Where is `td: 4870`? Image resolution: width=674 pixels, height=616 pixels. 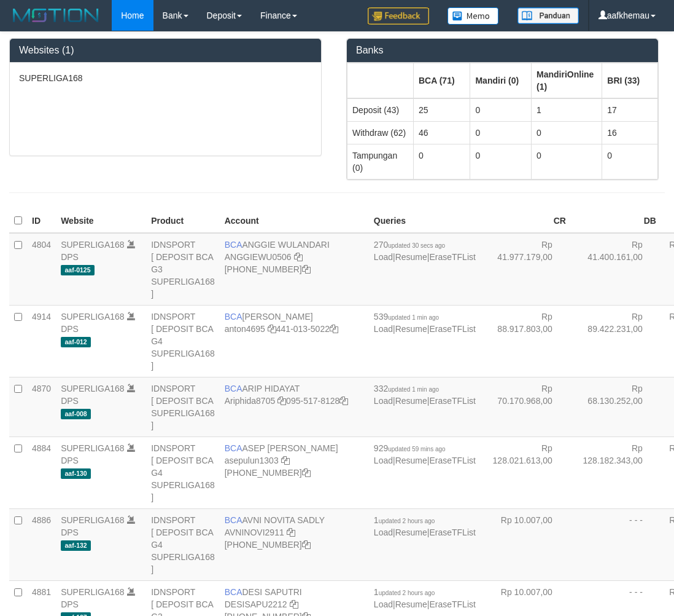
td: 4870 is located at coordinates (42, 406).